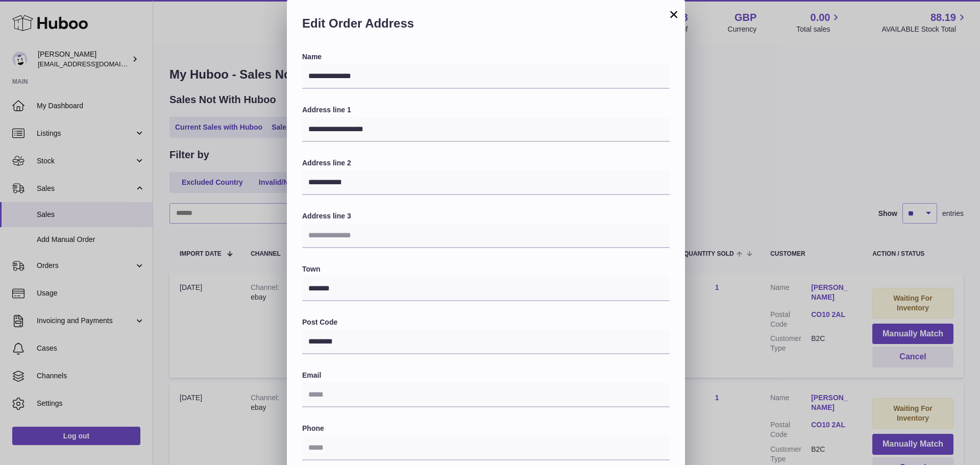 This screenshot has width=980, height=465. Describe the element at coordinates (486, 110) in the screenshot. I see `label: Address line 1` at that location.